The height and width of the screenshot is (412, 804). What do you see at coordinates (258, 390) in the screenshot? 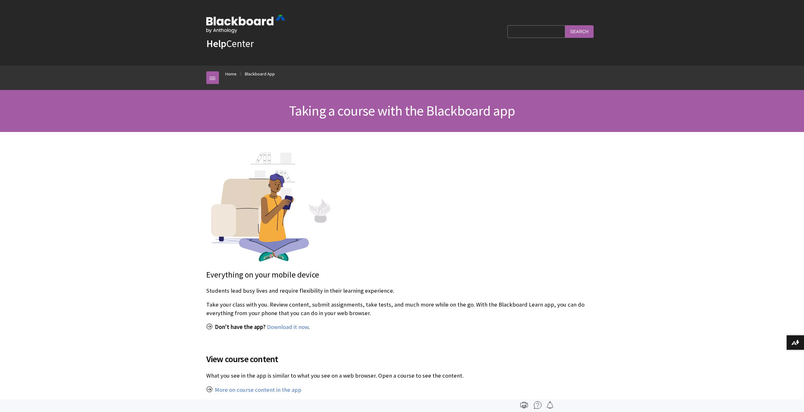
I see `a: More on course content in the app` at bounding box center [258, 390].